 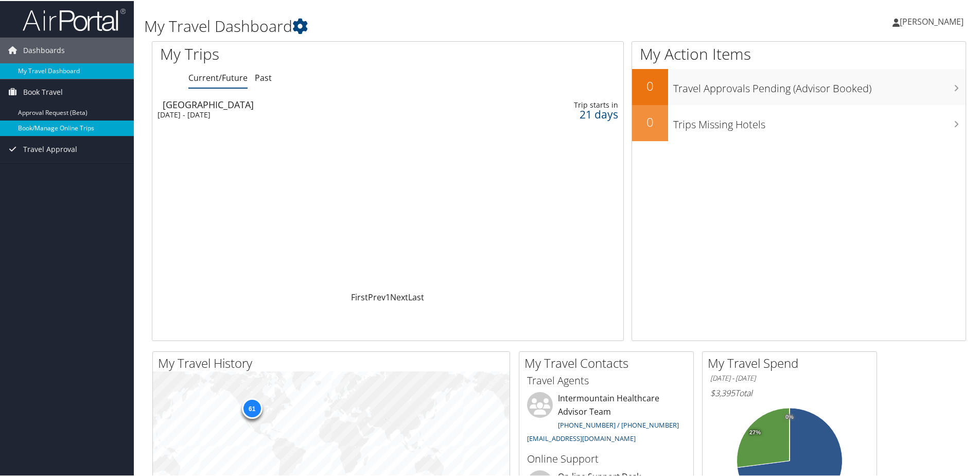 What do you see at coordinates (799, 122) in the screenshot?
I see `a: 0Trips Missing Hotels` at bounding box center [799, 122].